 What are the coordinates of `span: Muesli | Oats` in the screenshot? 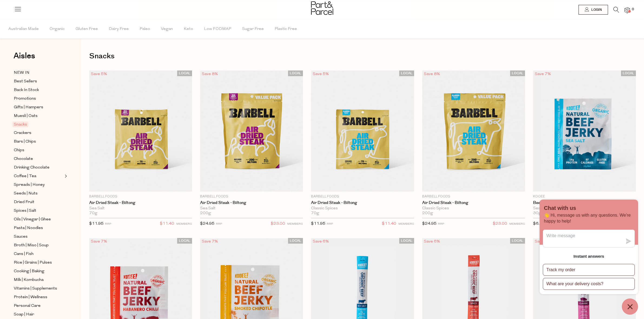 It's located at (26, 116).